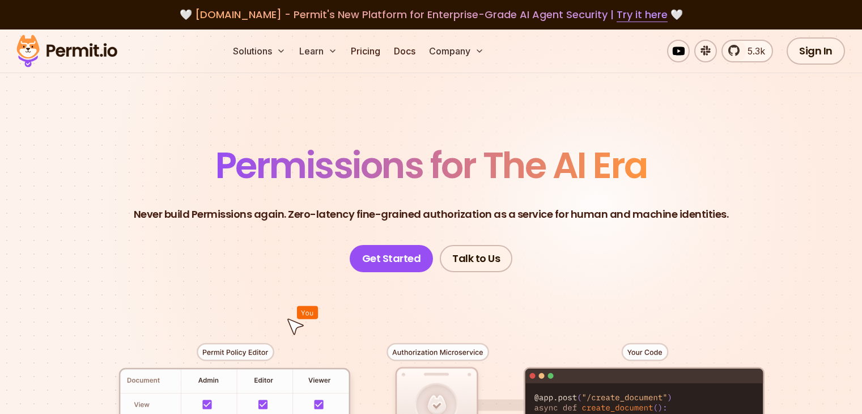 The width and height of the screenshot is (862, 414). I want to click on a: 5.3k, so click(747, 51).